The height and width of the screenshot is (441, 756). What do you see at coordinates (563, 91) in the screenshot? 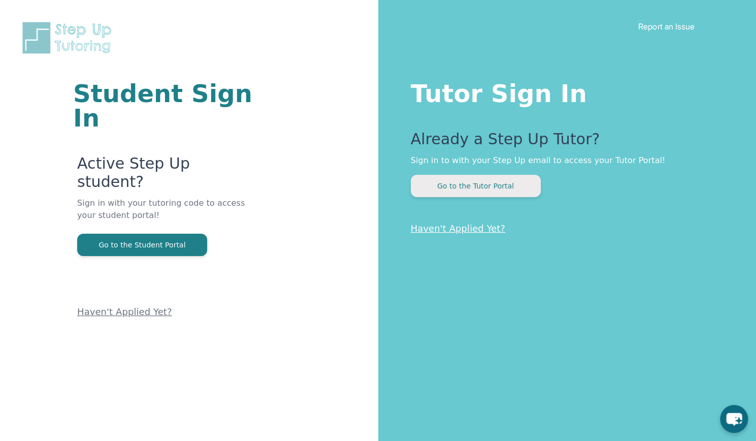
I see `h1: Tutor Sign In` at bounding box center [563, 91].